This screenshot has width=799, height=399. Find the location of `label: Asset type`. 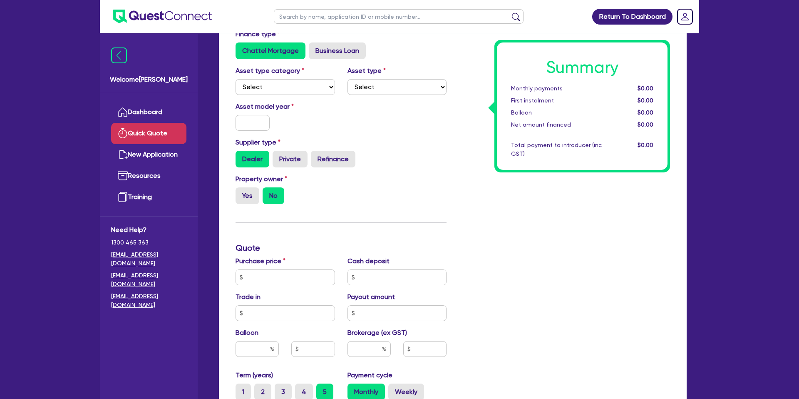

label: Asset type is located at coordinates (367, 71).